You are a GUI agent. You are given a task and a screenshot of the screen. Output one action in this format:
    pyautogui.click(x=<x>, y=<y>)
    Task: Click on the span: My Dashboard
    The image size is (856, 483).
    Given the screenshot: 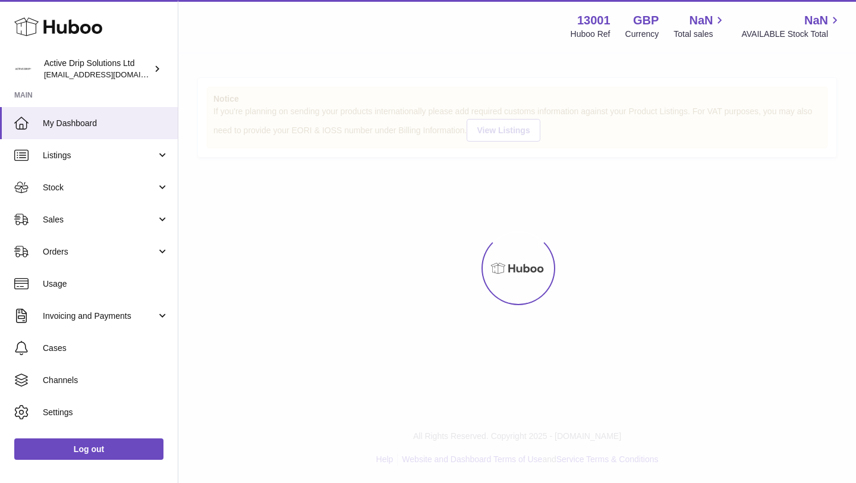 What is the action you would take?
    pyautogui.click(x=106, y=123)
    